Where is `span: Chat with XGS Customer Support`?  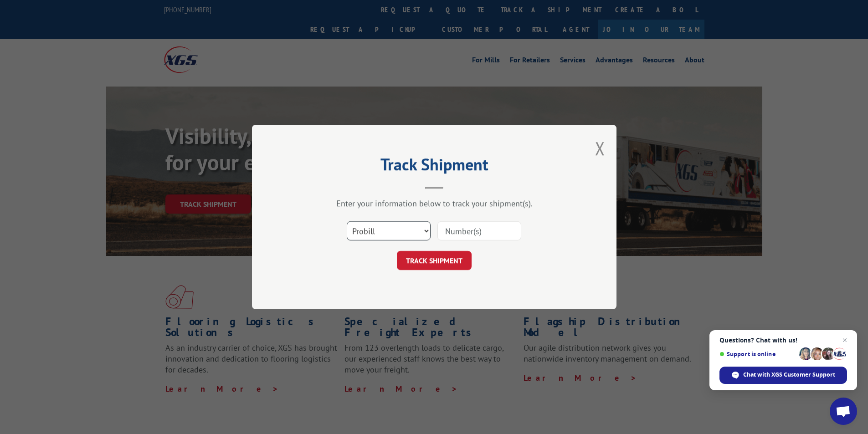 span: Chat with XGS Customer Support is located at coordinates (789, 375).